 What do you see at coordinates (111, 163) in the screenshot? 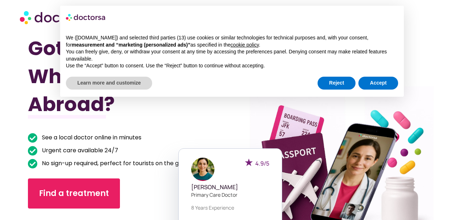
I see `span: No sign-up required, perfect for tourists on the go` at bounding box center [111, 163].